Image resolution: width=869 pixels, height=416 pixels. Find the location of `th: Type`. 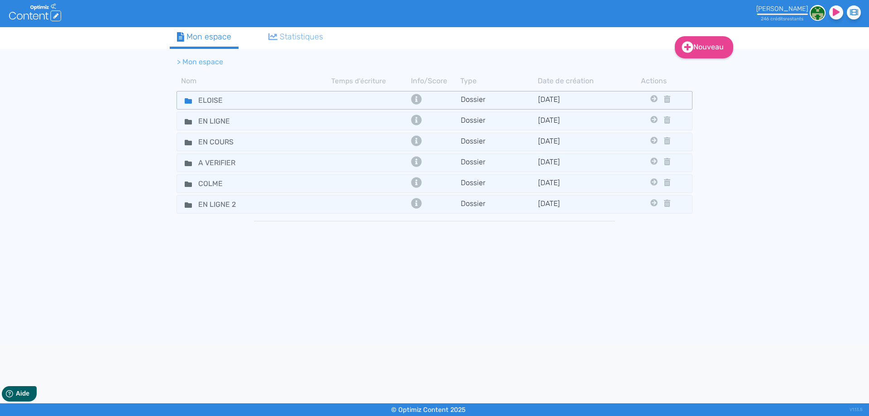

th: Type is located at coordinates (499, 81).